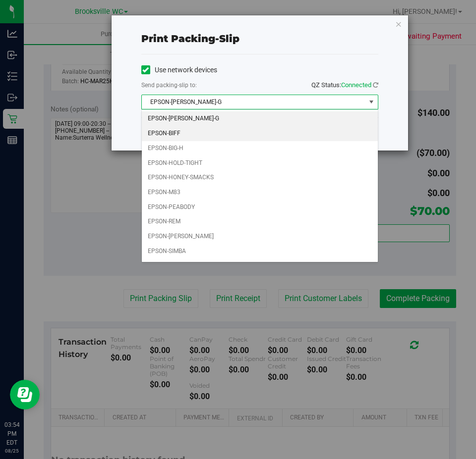 This screenshot has height=459, width=476. I want to click on label: Send packing-slip to:, so click(169, 85).